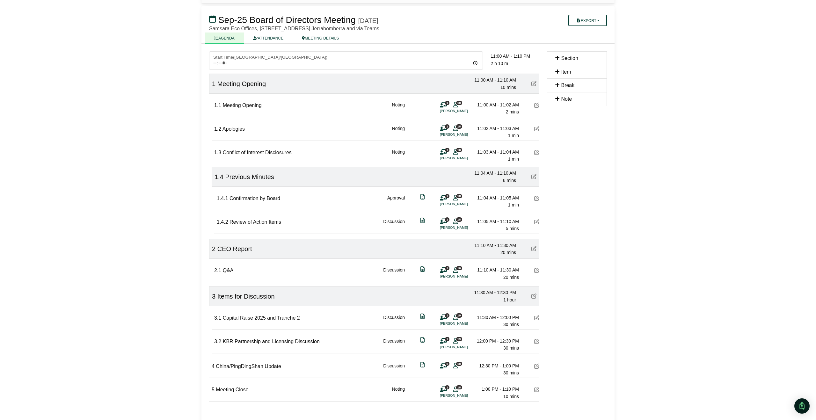  What do you see at coordinates (568, 85) in the screenshot?
I see `span: Break` at bounding box center [568, 85].